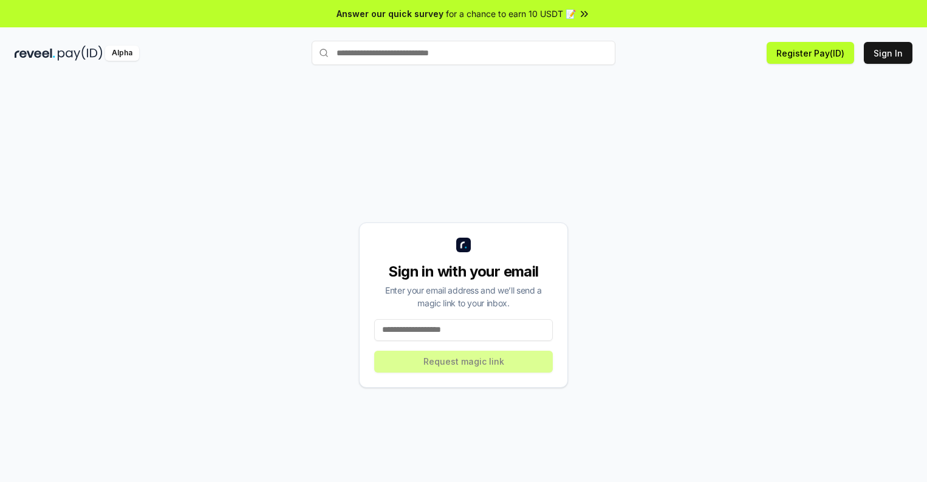  What do you see at coordinates (122, 53) in the screenshot?
I see `div: Alpha` at bounding box center [122, 53].